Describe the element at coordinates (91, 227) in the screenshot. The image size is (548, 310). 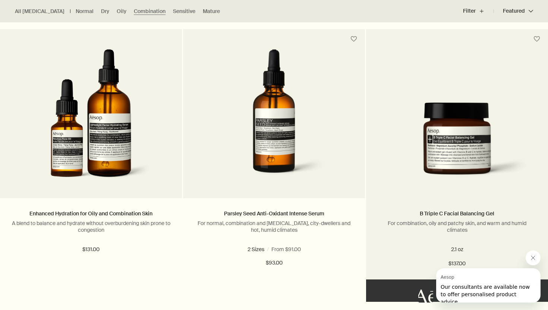
I see `p: A blend to balance and hydrate without overburdening skin prone to congestion` at that location.